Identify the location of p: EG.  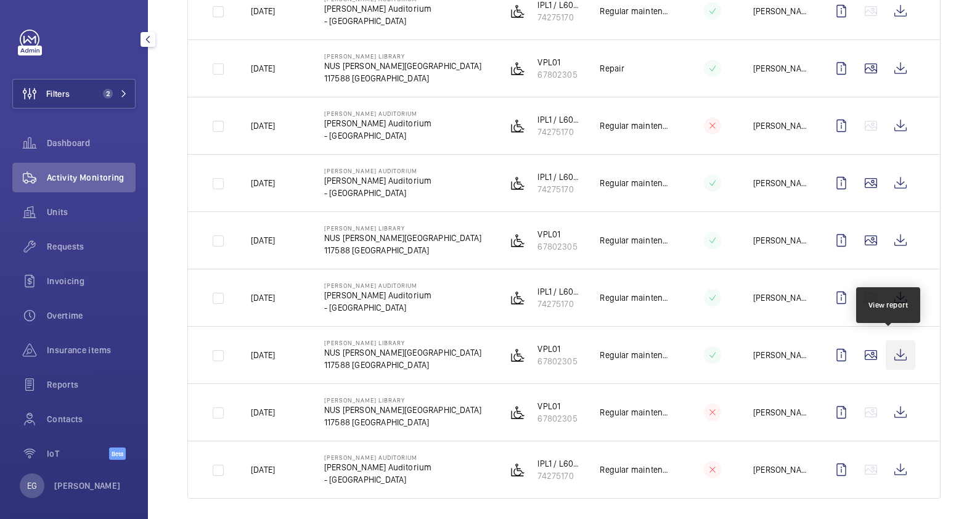
(32, 486).